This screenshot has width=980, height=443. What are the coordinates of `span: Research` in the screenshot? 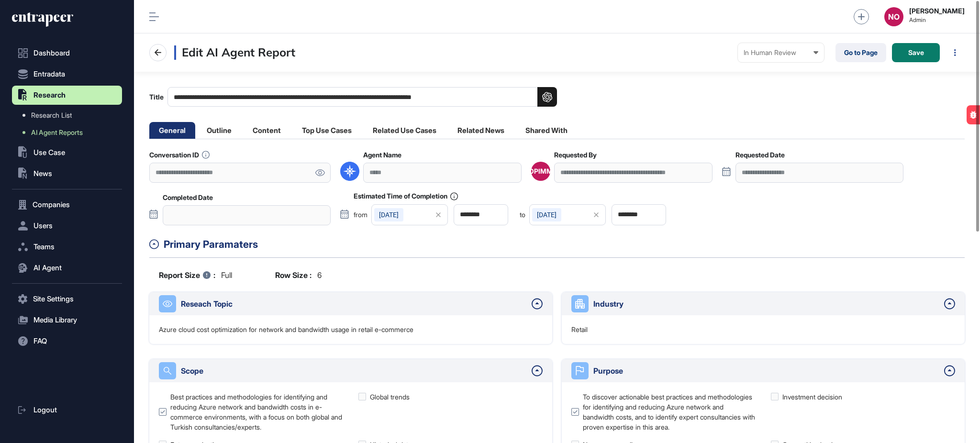 It's located at (49, 95).